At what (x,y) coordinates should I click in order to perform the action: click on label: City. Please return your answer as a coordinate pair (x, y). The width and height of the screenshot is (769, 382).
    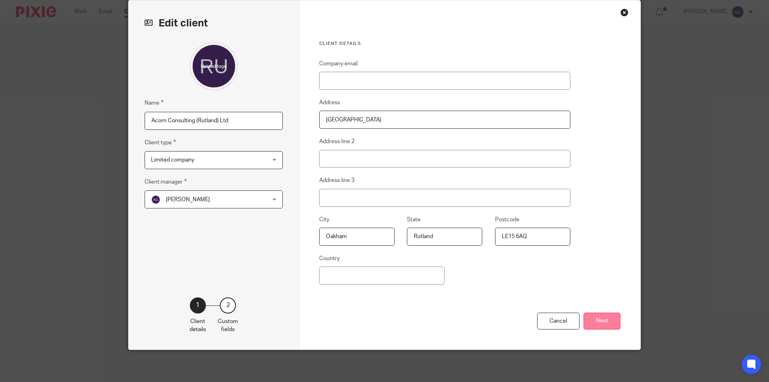
    Looking at the image, I should click on (324, 220).